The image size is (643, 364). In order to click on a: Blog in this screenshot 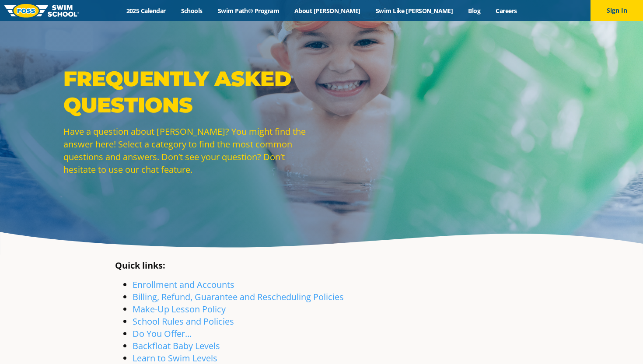, I will do `click(474, 11)`.